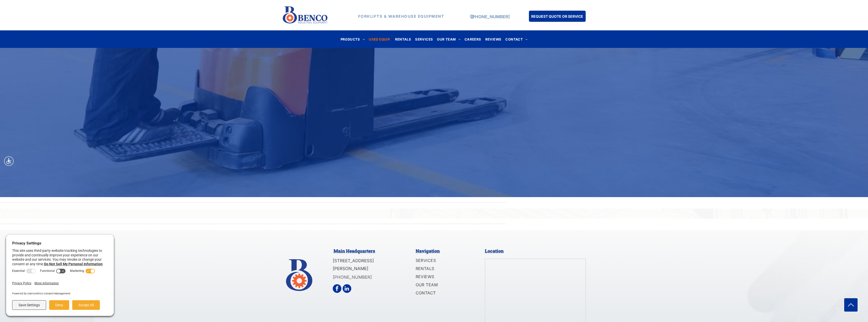 This screenshot has width=868, height=322. What do you see at coordinates (557, 16) in the screenshot?
I see `span: REQUEST QUOTE OR SERVICE` at bounding box center [557, 16].